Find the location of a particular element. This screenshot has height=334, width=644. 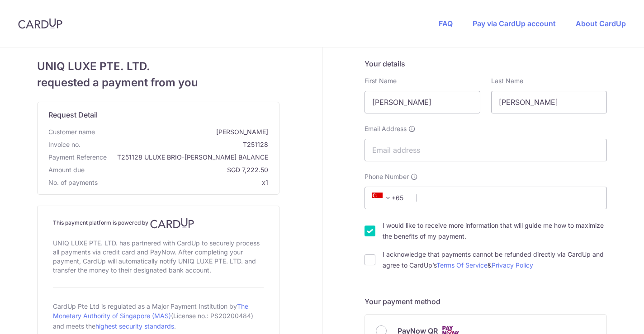

span: requested a payment from you is located at coordinates (159, 83).